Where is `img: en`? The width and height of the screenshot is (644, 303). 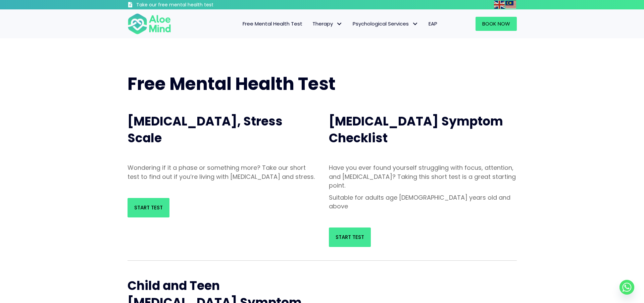
img: en is located at coordinates (500, 5).